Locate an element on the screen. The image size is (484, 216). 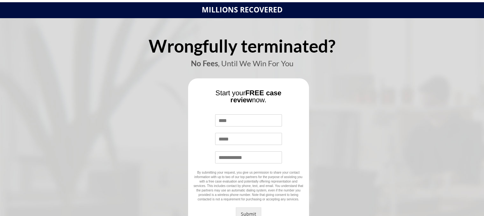
div: Start your now. is located at coordinates (249, 99).